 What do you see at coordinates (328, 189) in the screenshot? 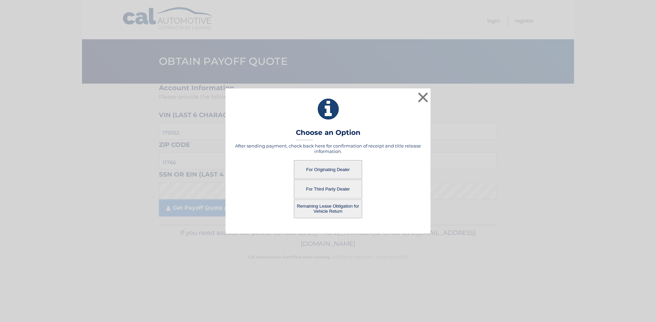
I see `button: For Third Party Dealer` at bounding box center [328, 189].